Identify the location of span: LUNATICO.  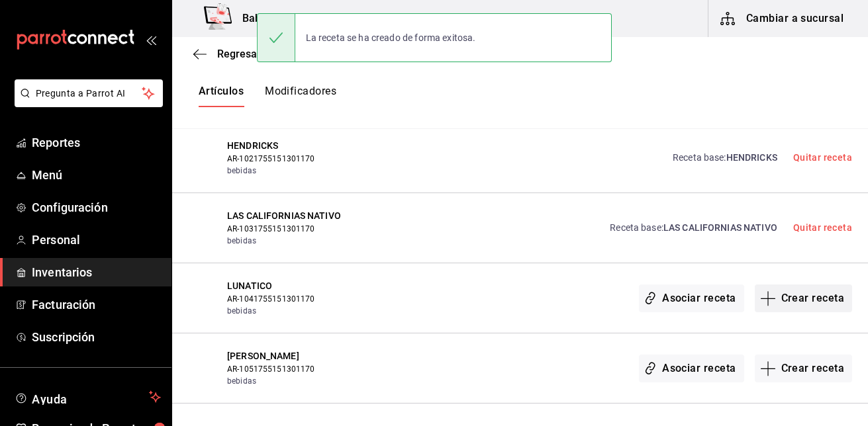
(299, 286).